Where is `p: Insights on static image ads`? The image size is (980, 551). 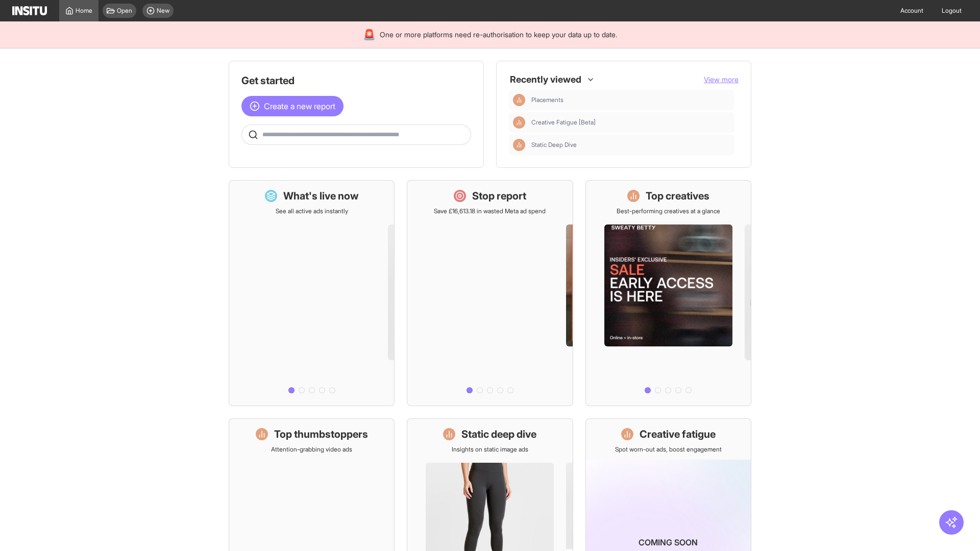
p: Insights on static image ads is located at coordinates (490, 449).